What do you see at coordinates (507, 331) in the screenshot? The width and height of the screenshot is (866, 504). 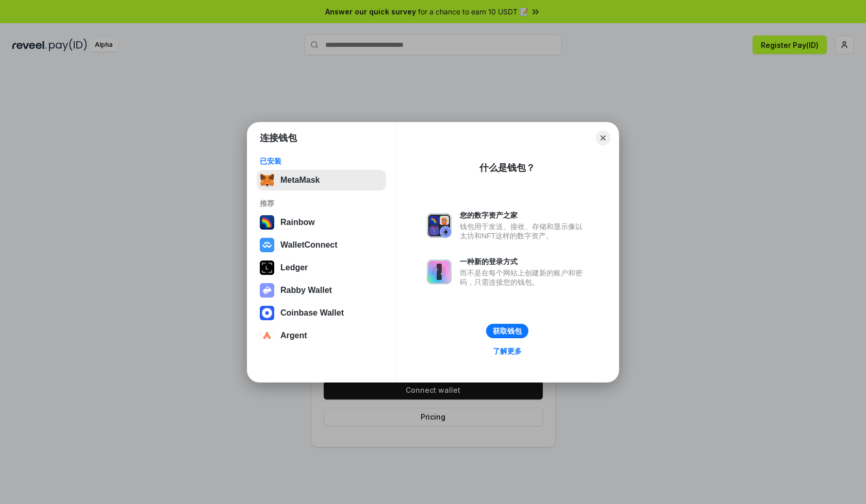 I see `div: 获取钱包` at bounding box center [507, 331].